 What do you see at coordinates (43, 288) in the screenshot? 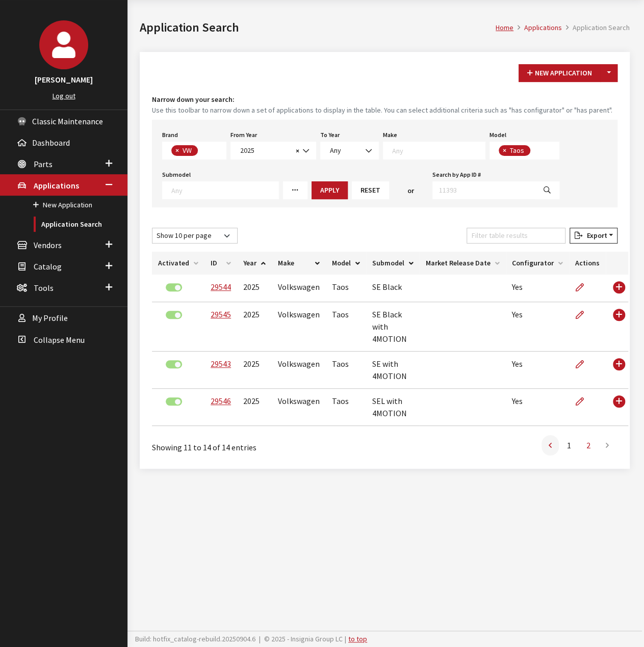
I see `span: Tools` at bounding box center [43, 288].